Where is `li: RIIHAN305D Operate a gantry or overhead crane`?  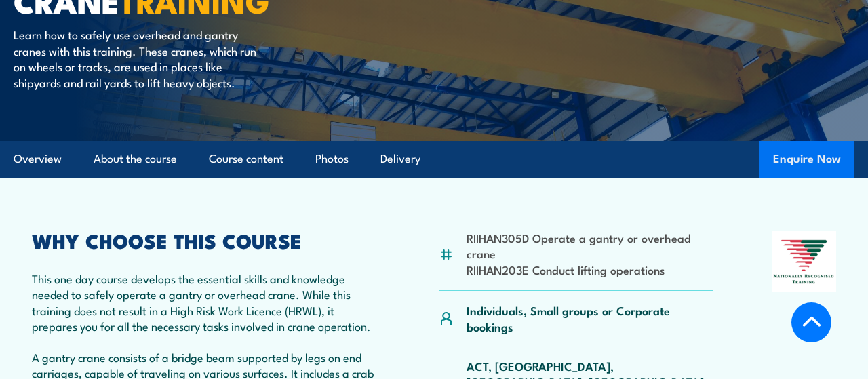 li: RIIHAN305D Operate a gantry or overhead crane is located at coordinates (590, 246).